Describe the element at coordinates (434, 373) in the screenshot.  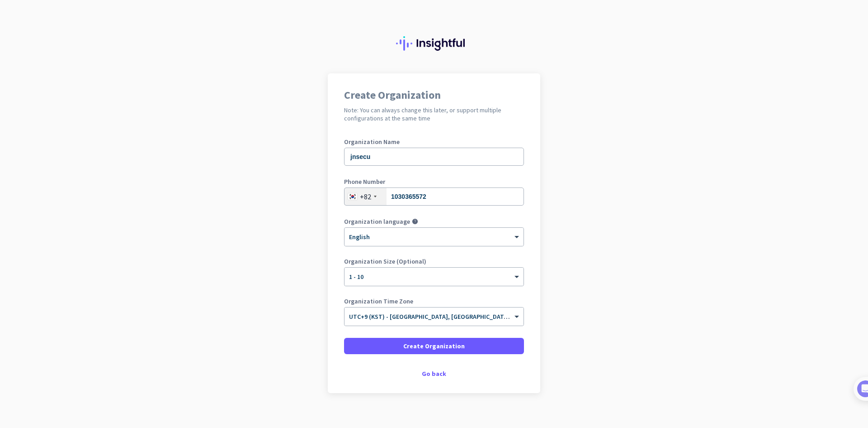
I see `div: Go back` at that location.